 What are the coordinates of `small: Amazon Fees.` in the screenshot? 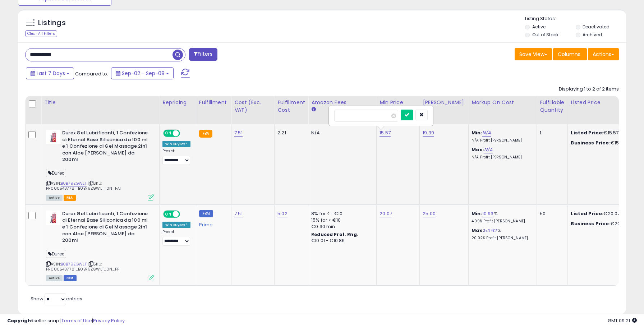 It's located at (313, 109).